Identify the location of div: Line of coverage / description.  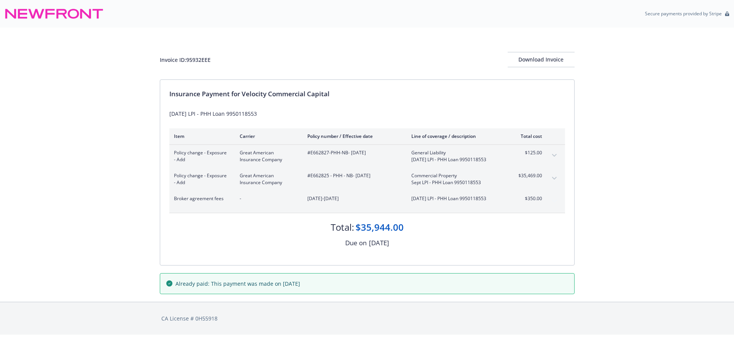
(456, 136).